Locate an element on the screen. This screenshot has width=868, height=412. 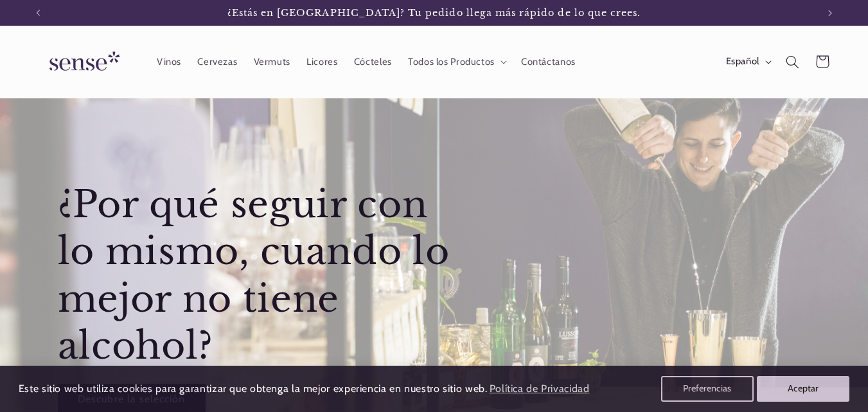
a: Vinos is located at coordinates (168, 61).